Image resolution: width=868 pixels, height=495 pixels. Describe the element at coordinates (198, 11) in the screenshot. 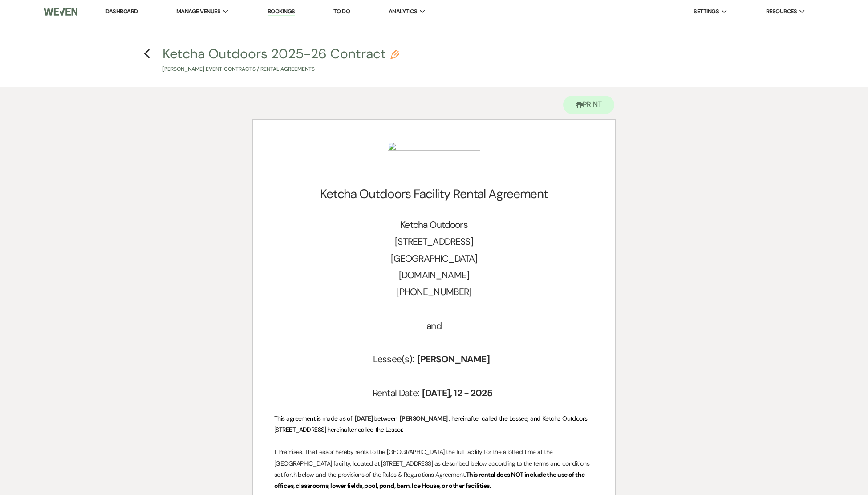

I see `span: Manage Venues` at that location.